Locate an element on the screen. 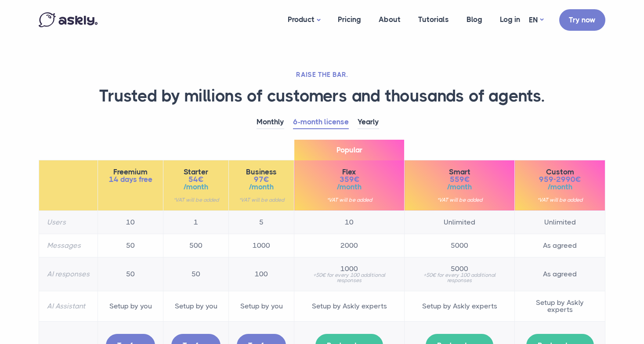 This screenshot has width=644, height=344. span: 959-2990€ is located at coordinates (560, 179).